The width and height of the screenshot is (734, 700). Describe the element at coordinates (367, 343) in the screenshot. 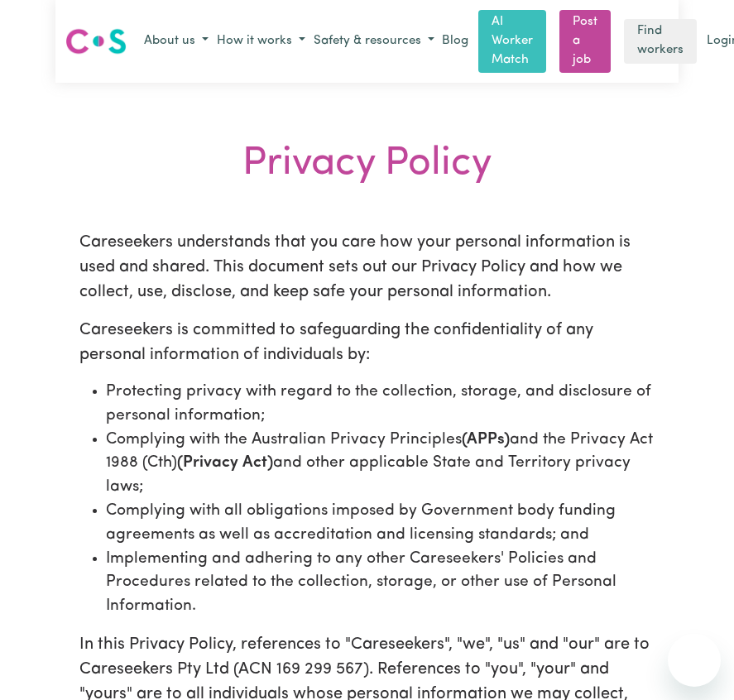

I see `p: Careseekers is committed to safeguarding the confidentiality of any personal information of indiv...` at that location.